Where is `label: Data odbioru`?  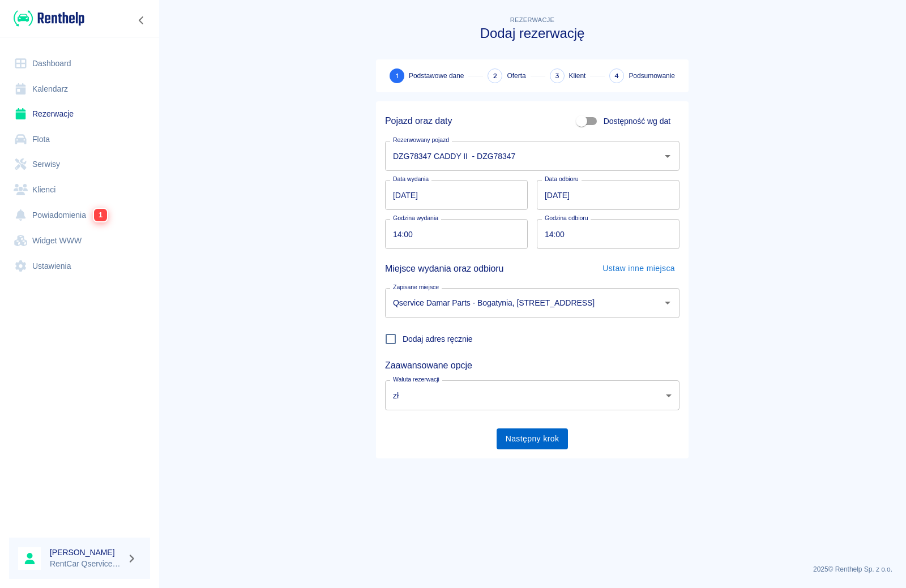 label: Data odbioru is located at coordinates (561, 179).